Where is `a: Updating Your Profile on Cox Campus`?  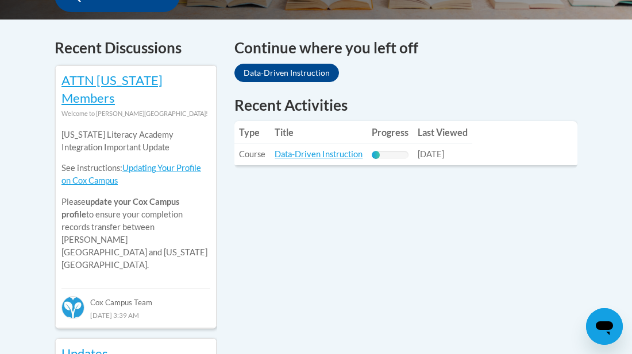
a: Updating Your Profile on Cox Campus is located at coordinates (131, 174).